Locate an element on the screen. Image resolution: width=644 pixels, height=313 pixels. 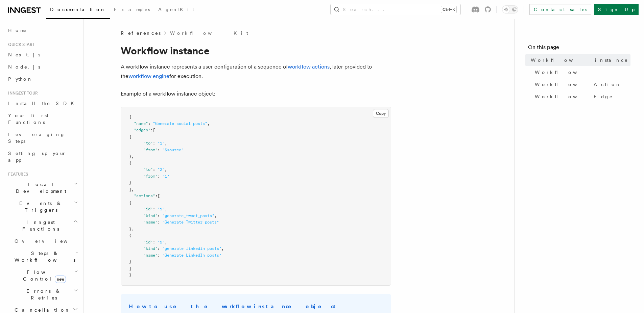
span: Home is located at coordinates (18, 30).